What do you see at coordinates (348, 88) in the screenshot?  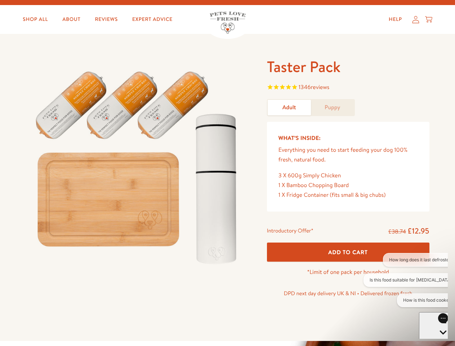 I see `span: Rated 4.8 out of 5 stars 1346 reviews` at bounding box center [348, 88].